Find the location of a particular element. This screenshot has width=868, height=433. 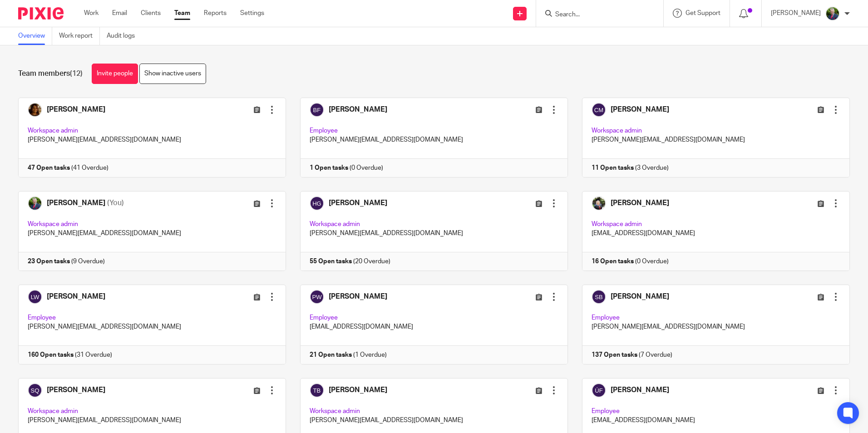

a: Work report is located at coordinates (80, 36).